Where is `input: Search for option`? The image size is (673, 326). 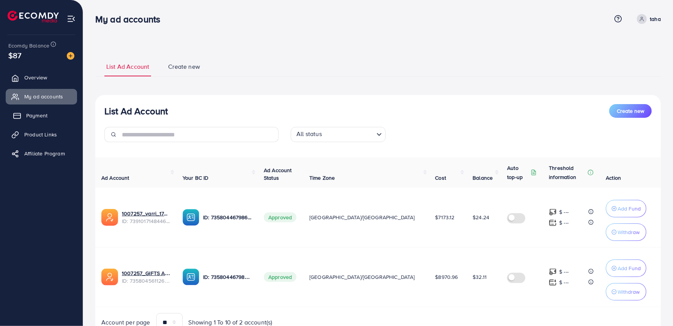
input: Search for option is located at coordinates (349, 134).